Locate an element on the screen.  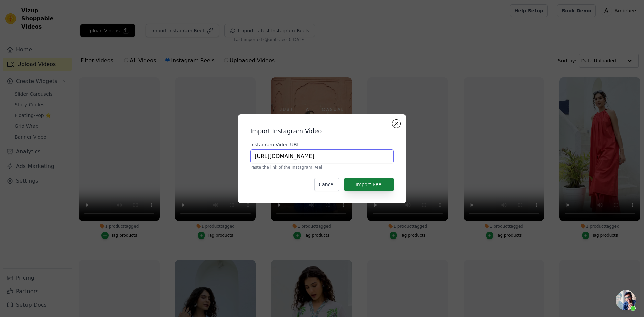
a: Open chat is located at coordinates (626, 300).